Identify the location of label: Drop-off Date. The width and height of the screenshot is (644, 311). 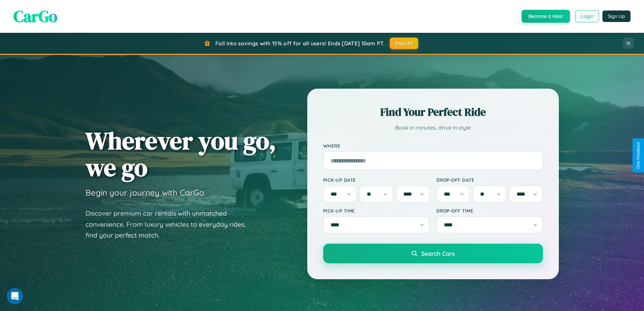
(490, 180).